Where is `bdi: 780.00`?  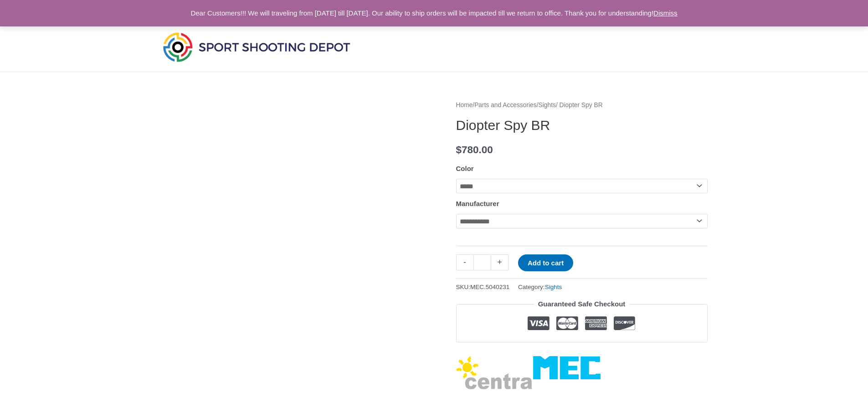 bdi: 780.00 is located at coordinates (474, 149).